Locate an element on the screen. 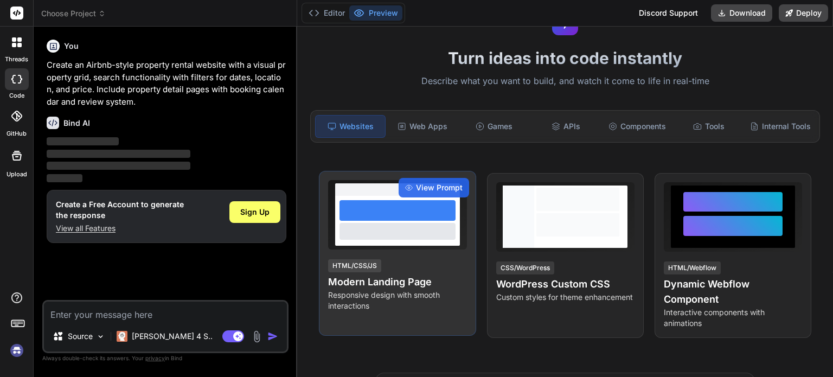 The image size is (833, 377). img: Claude 4 Sonnet is located at coordinates (122, 336).